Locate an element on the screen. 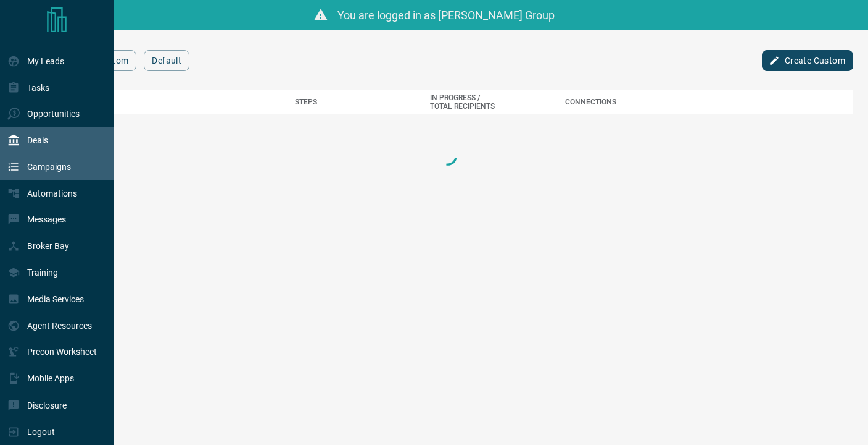 The image size is (868, 445). th: In Progress / Total Recipients is located at coordinates (488, 102).